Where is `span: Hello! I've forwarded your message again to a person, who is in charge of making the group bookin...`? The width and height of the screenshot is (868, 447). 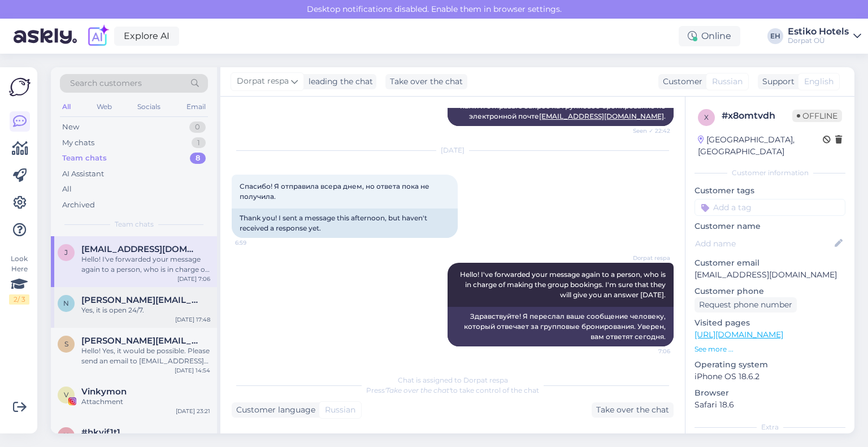
span: Hello! I've forwarded your message again to a person, who is in charge of making the group bookin... is located at coordinates (564, 285).